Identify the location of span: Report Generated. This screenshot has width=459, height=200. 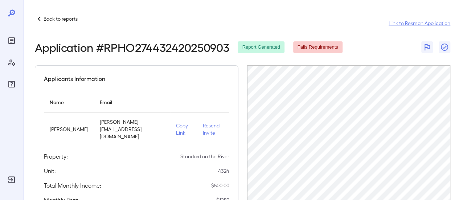
(261, 47).